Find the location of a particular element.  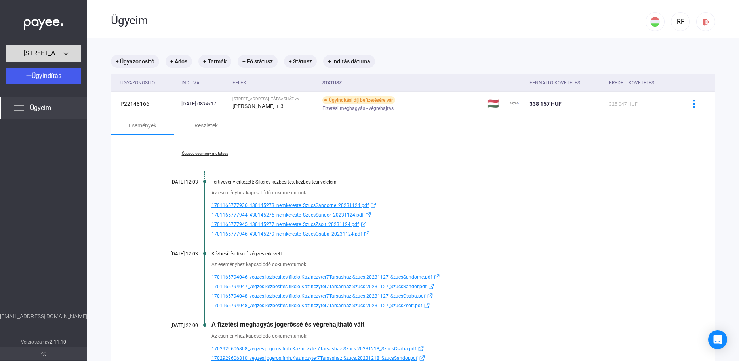

div: Tértivevény érkezett: Sikeres kézbesítés, kézbesítési vélelem is located at coordinates (444, 182).